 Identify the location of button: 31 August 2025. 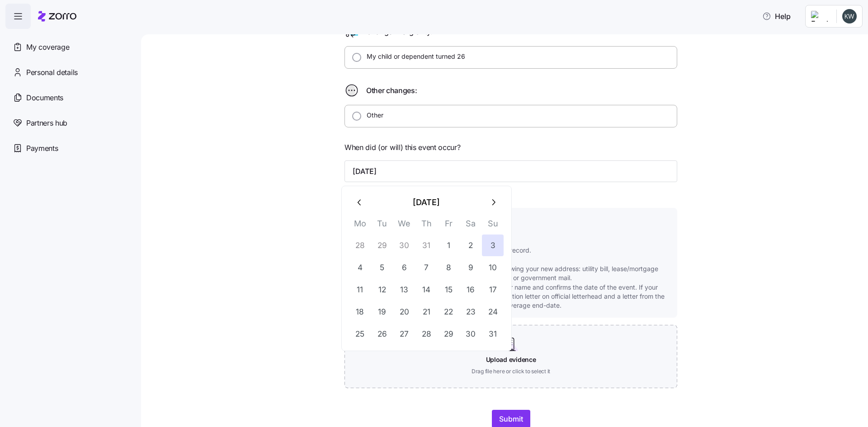
(493, 334).